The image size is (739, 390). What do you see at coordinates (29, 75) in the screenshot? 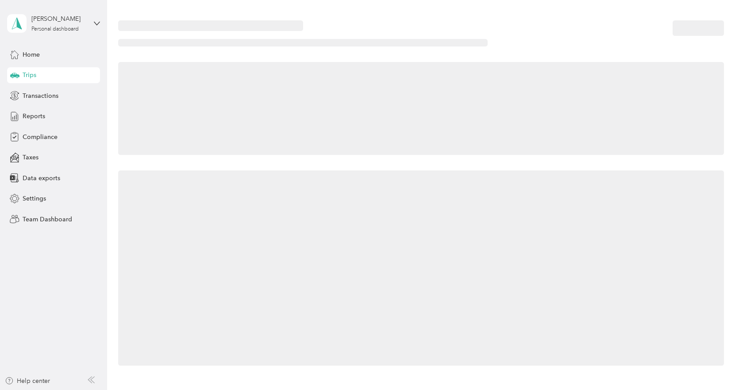
I see `span: Trips` at bounding box center [29, 75].